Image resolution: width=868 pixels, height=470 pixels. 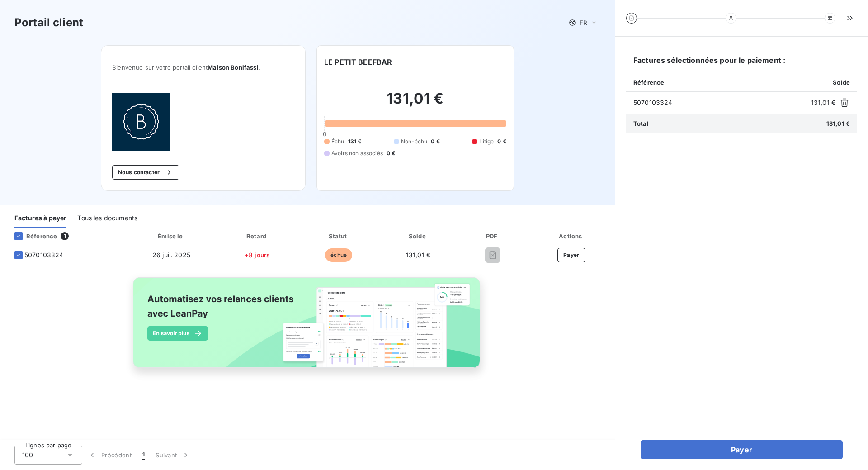 I want to click on span: 131 €, so click(x=355, y=142).